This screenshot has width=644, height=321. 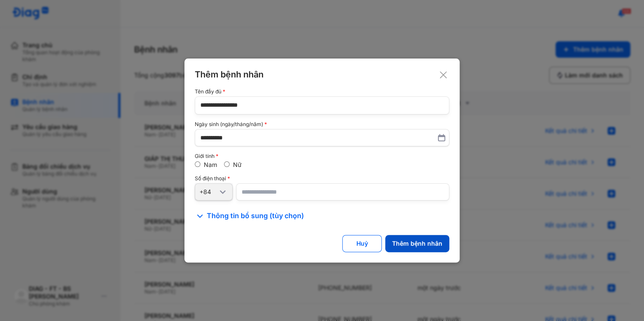 I want to click on button: Thêm bệnh nhân, so click(x=417, y=244).